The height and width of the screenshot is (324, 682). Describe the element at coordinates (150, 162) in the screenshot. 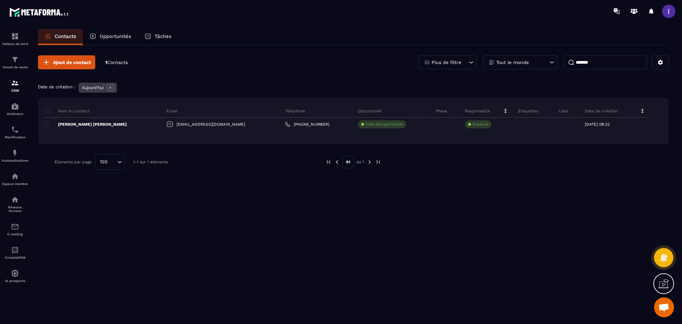

I see `p: 1-1 sur 1 éléments` at that location.